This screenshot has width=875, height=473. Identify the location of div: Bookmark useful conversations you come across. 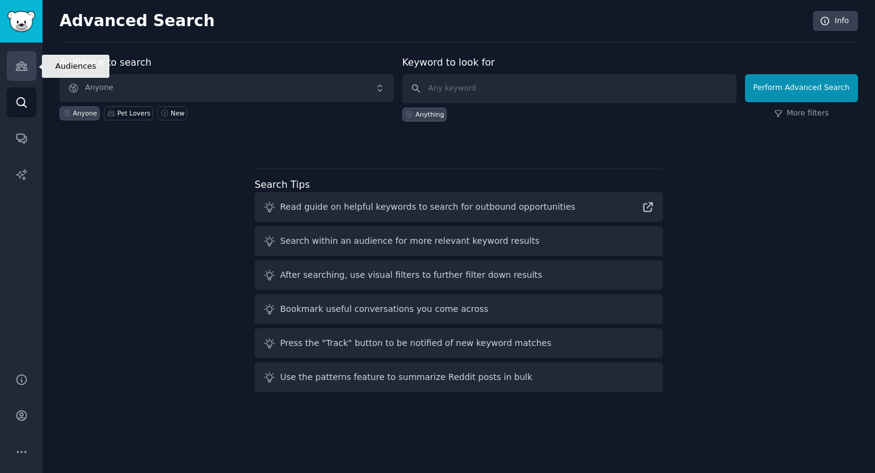
(384, 309).